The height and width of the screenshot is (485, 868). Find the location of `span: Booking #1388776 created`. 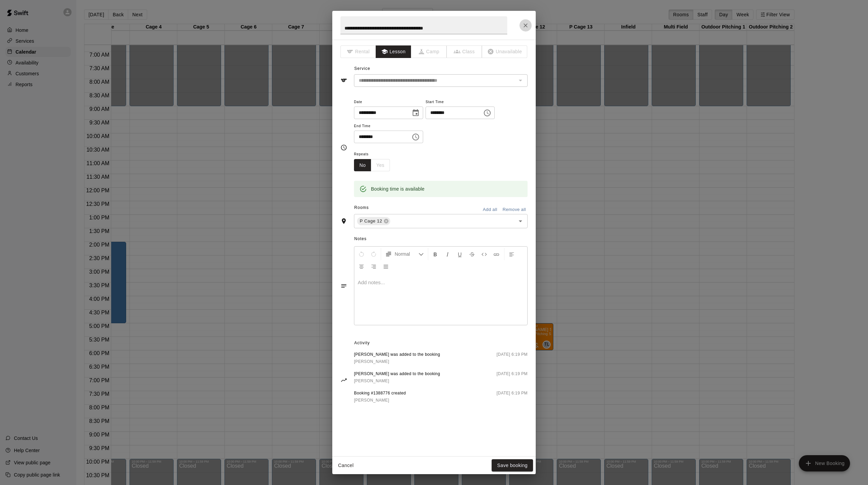

span: Booking #1388776 created is located at coordinates (380, 393).